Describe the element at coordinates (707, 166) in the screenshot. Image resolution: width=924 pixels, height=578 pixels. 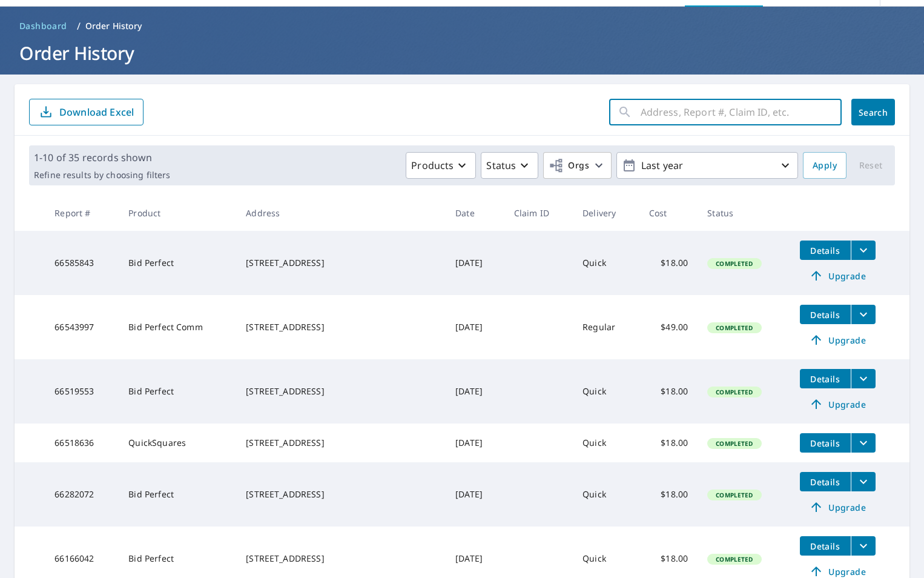
I see `button: Last year` at that location.